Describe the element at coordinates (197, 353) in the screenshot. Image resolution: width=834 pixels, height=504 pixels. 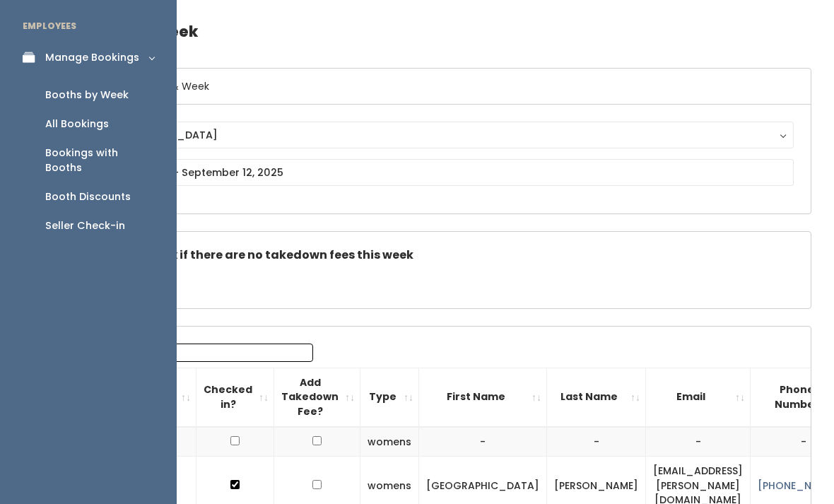
I see `label: Search:` at that location.